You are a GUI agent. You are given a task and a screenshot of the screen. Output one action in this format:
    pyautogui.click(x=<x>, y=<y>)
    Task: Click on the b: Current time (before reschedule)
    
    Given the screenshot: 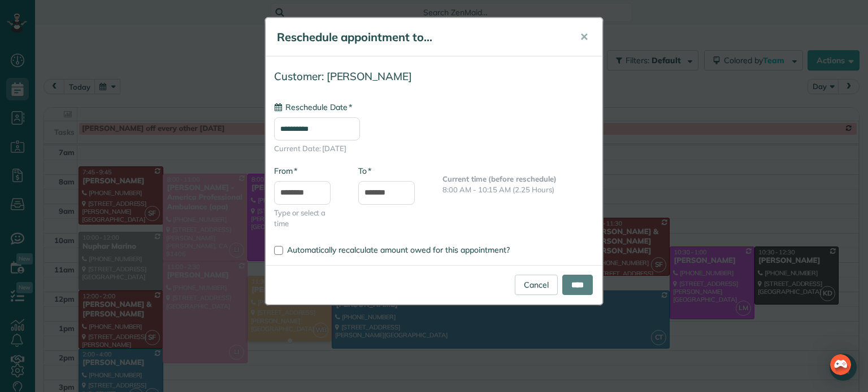 What is the action you would take?
    pyautogui.click(x=500, y=179)
    